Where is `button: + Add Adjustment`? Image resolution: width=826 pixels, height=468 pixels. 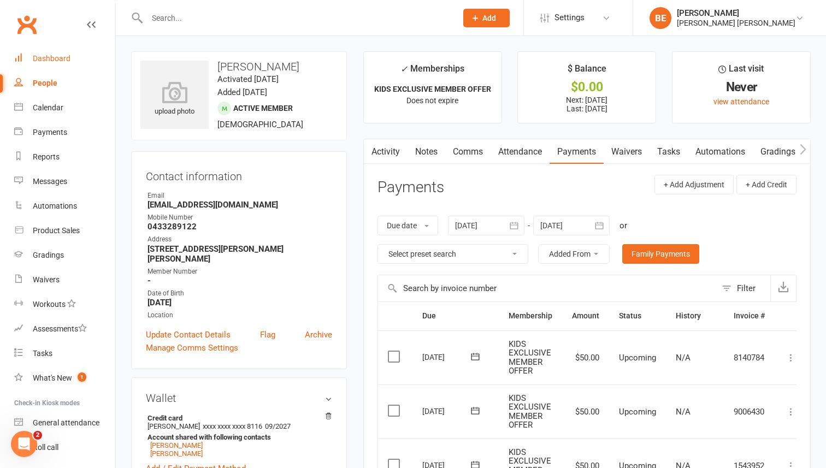
button: + Add Adjustment is located at coordinates (693, 185).